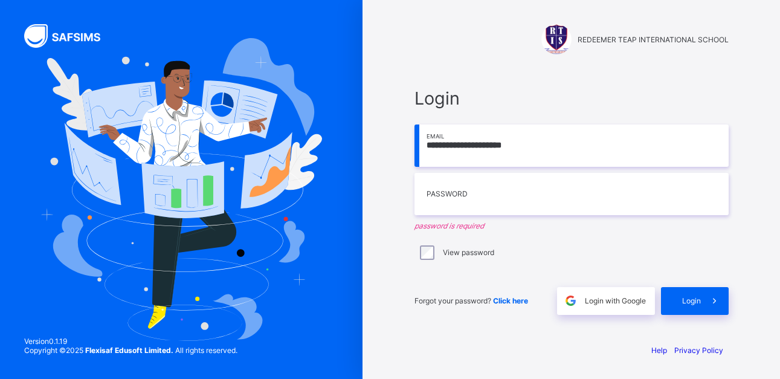 Image resolution: width=780 pixels, height=379 pixels. What do you see at coordinates (653, 39) in the screenshot?
I see `span: REDEEMER TEAP INTERNATIONAL SCHOOL` at bounding box center [653, 39].